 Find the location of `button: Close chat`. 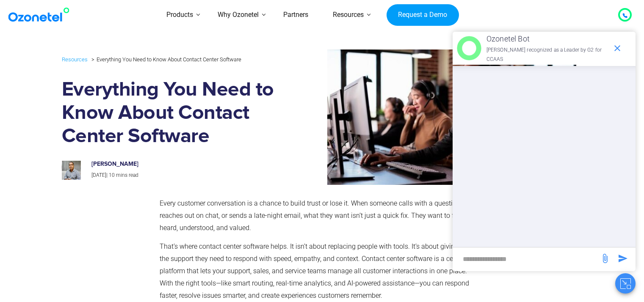

button: Close chat is located at coordinates (625, 283).